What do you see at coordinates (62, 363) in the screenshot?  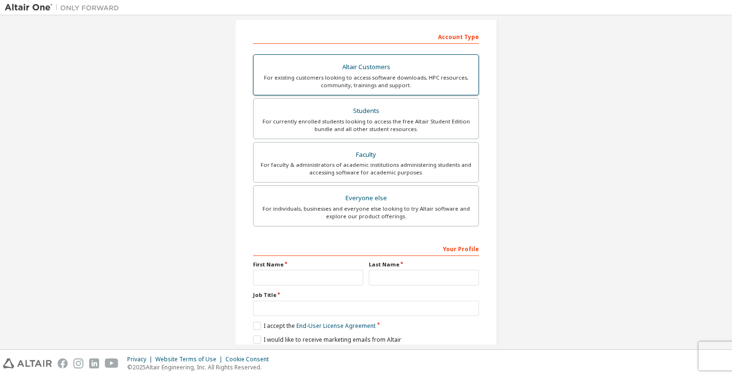 I see `img: facebook.svg` at bounding box center [62, 363].